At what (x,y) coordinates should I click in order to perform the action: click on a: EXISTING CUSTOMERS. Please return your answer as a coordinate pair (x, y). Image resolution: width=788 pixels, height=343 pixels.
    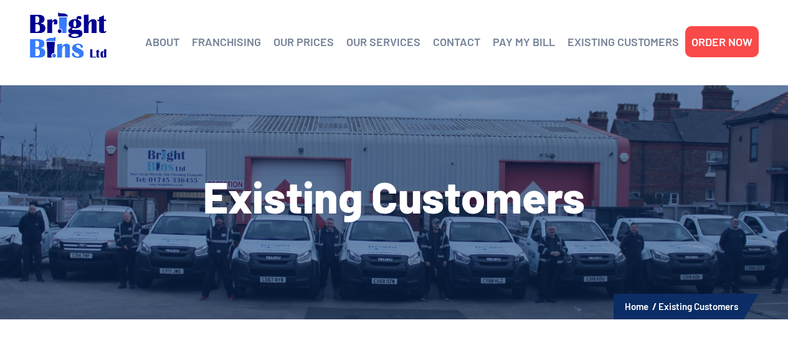
    Looking at the image, I should click on (623, 42).